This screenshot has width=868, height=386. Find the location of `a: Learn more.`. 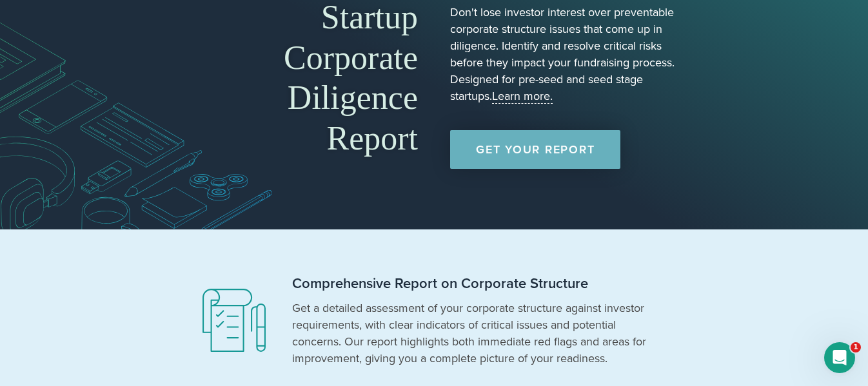

a: Learn more. is located at coordinates (522, 96).